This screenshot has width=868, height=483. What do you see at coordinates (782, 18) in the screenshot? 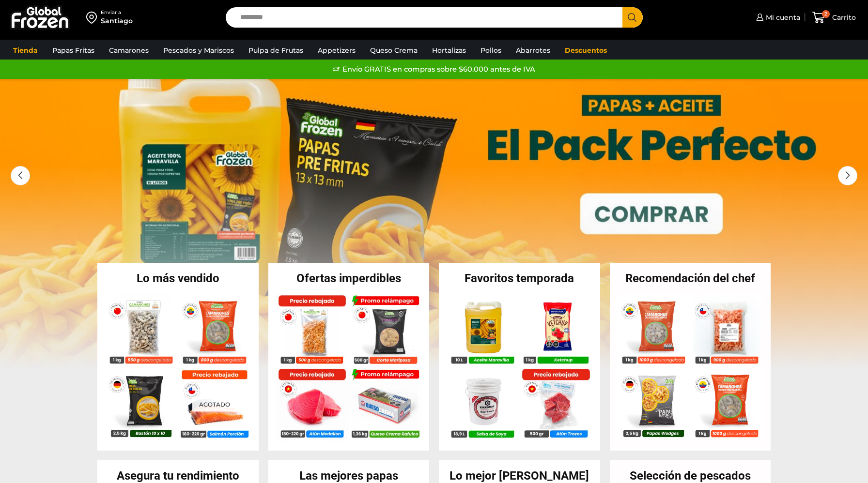
I see `span: Mi cuenta` at bounding box center [782, 18].